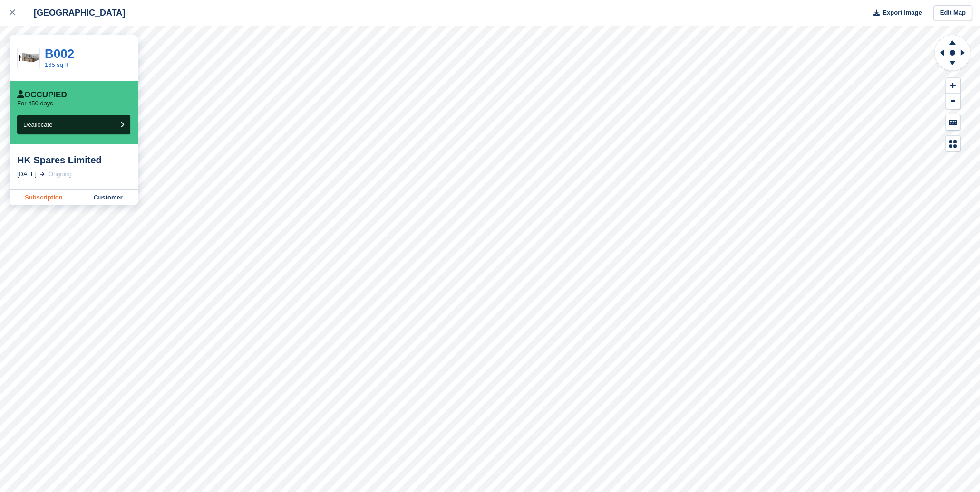 The width and height of the screenshot is (980, 492). Describe the element at coordinates (60, 174) in the screenshot. I see `div: Ongoing` at that location.